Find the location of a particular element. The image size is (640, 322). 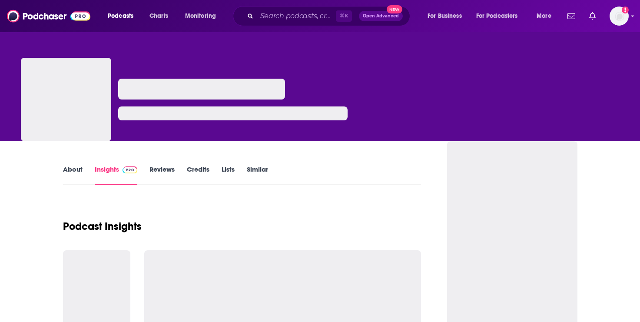

a: Charts is located at coordinates (159, 16).